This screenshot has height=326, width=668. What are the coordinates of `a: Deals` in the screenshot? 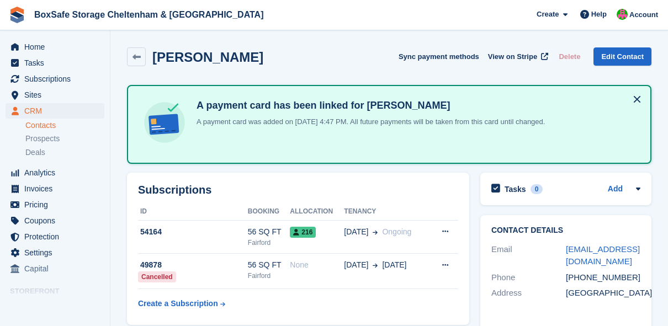 It's located at (65, 152).